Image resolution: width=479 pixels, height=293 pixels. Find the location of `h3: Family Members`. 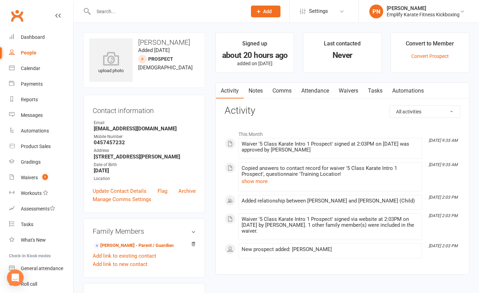

h3: Family Members is located at coordinates (144, 232).